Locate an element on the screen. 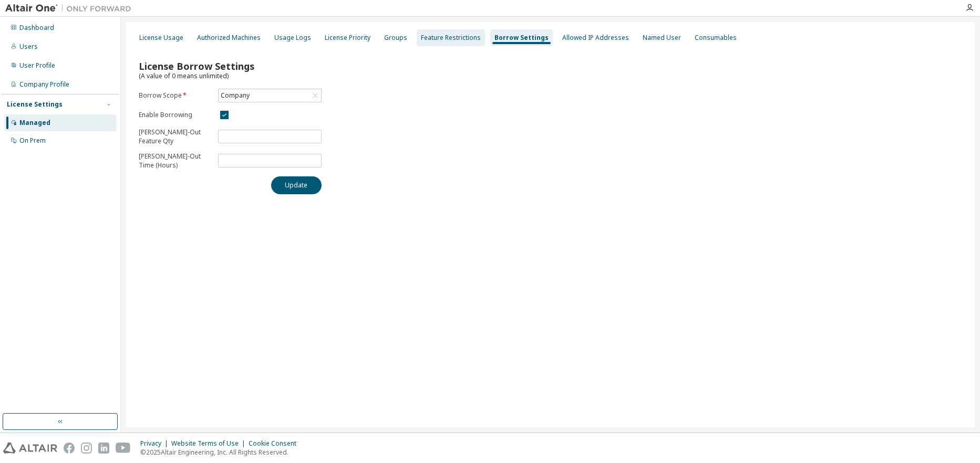 Image resolution: width=980 pixels, height=463 pixels. img: youtube.svg is located at coordinates (123, 448).